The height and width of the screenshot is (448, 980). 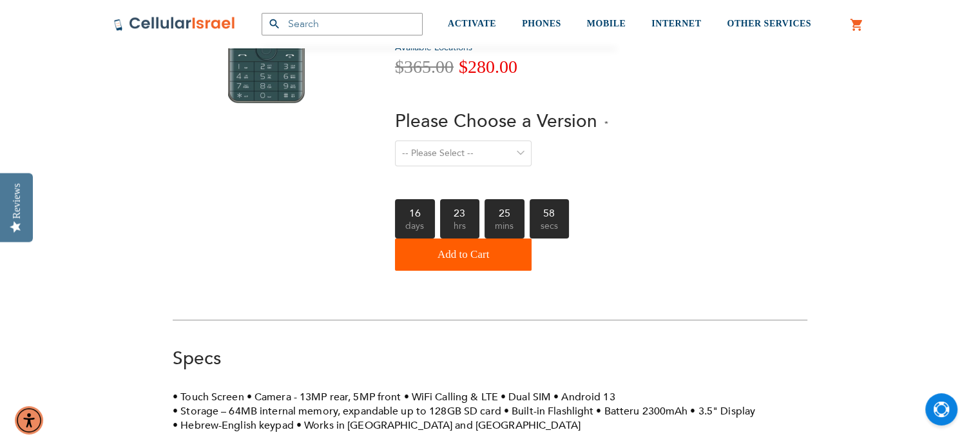 What do you see at coordinates (342, 24) in the screenshot?
I see `input: Search` at bounding box center [342, 24].